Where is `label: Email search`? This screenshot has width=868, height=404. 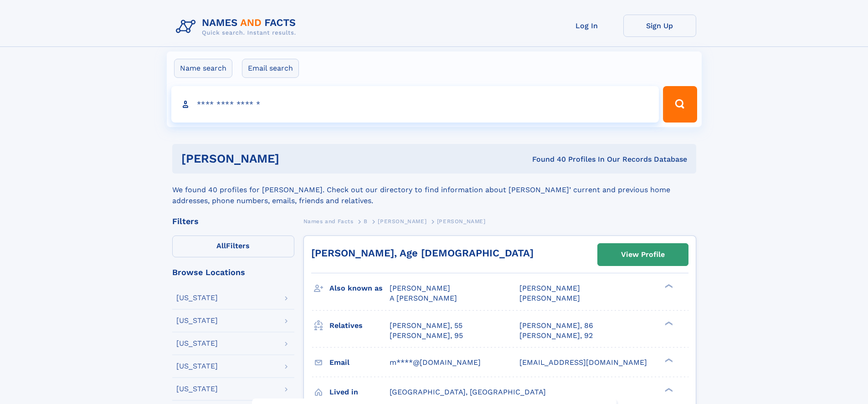 label: Email search is located at coordinates (270, 68).